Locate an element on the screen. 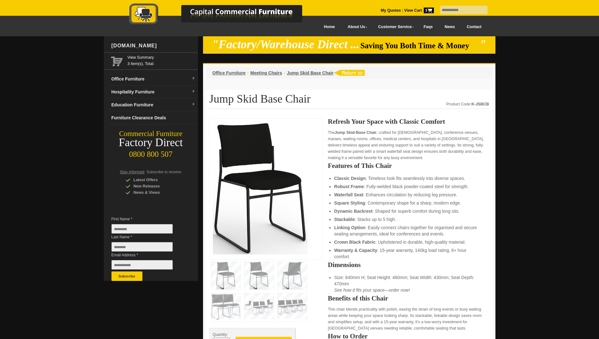  span: Stay Informed is located at coordinates (132, 172).